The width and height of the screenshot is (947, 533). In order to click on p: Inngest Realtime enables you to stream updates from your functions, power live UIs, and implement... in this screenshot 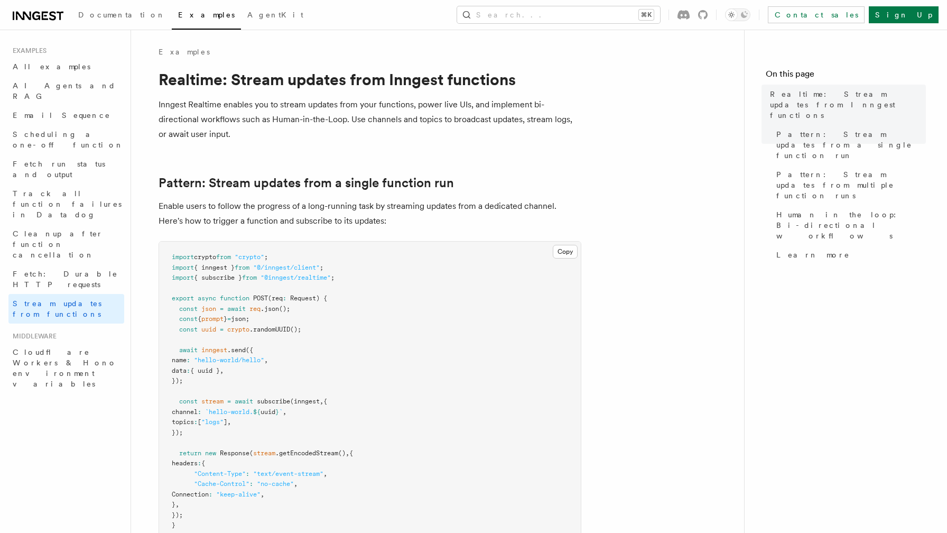, I will do `click(370, 119)`.